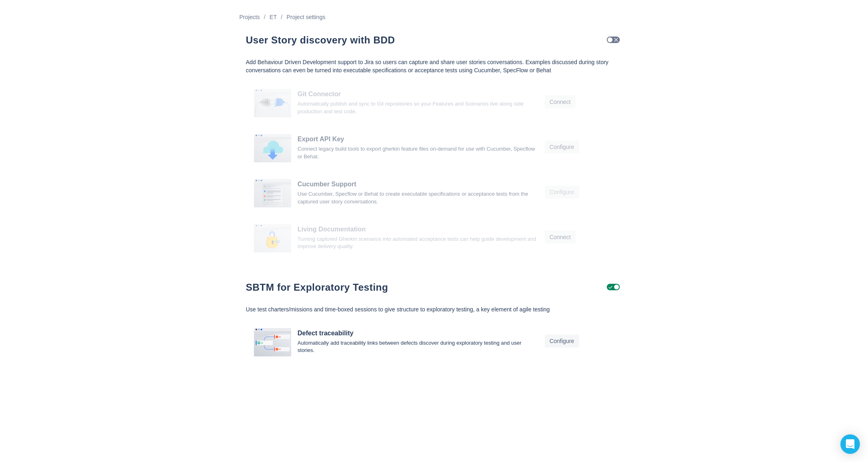 The width and height of the screenshot is (868, 462). Describe the element at coordinates (402, 287) in the screenshot. I see `h1: SBTM for Exploratory Testing` at that location.